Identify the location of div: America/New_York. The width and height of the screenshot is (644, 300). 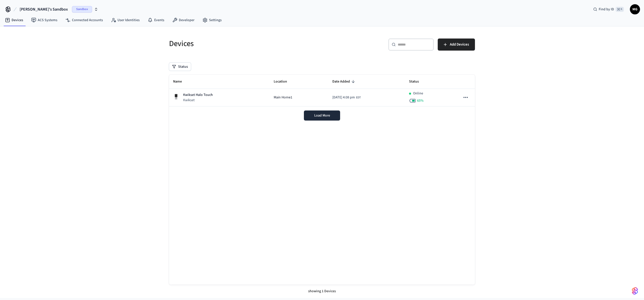
(346, 97).